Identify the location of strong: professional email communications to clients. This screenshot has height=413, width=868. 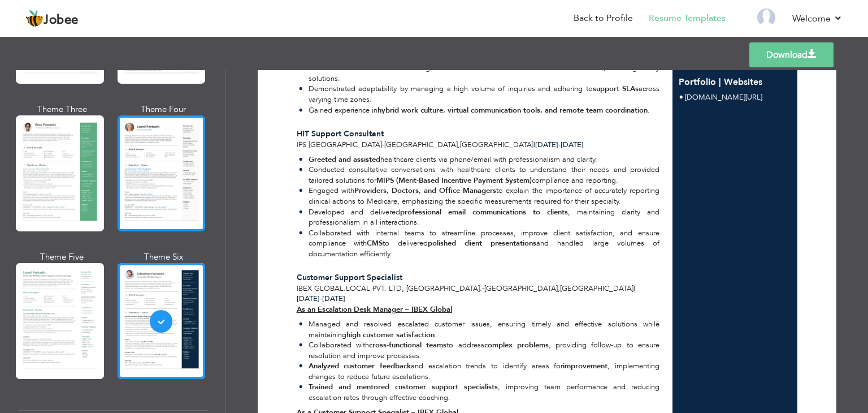
(484, 212).